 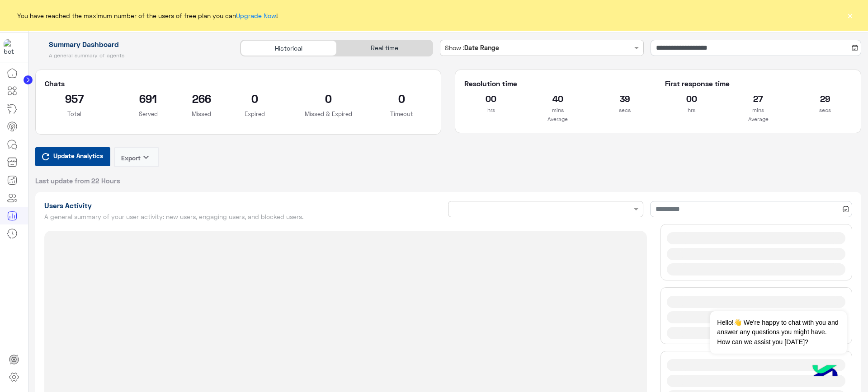 I want to click on h2: 39, so click(x=625, y=99).